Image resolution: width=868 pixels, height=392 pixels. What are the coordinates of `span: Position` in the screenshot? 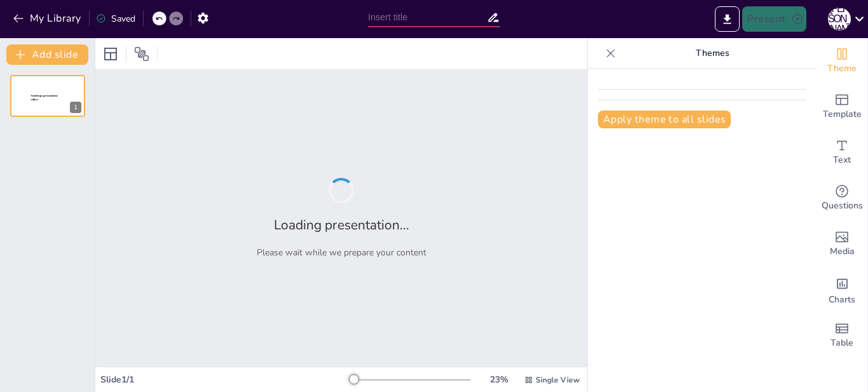 It's located at (142, 54).